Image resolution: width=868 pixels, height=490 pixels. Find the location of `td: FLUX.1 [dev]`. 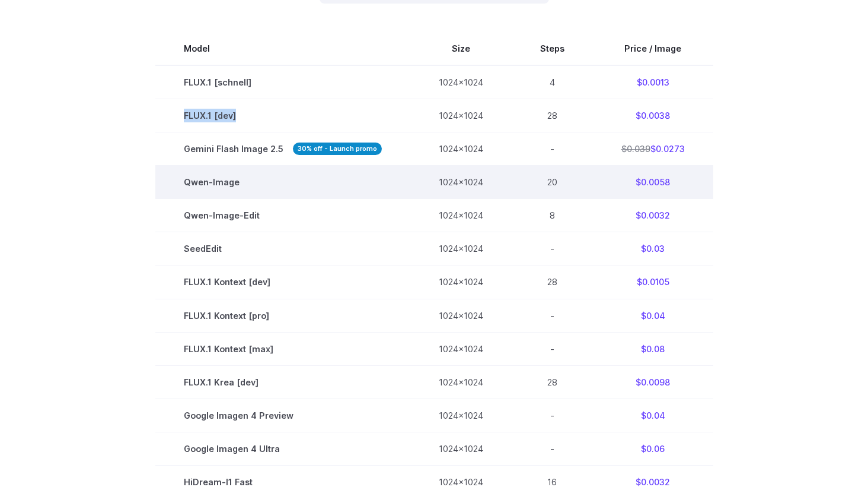

td: FLUX.1 [dev] is located at coordinates (283, 116).